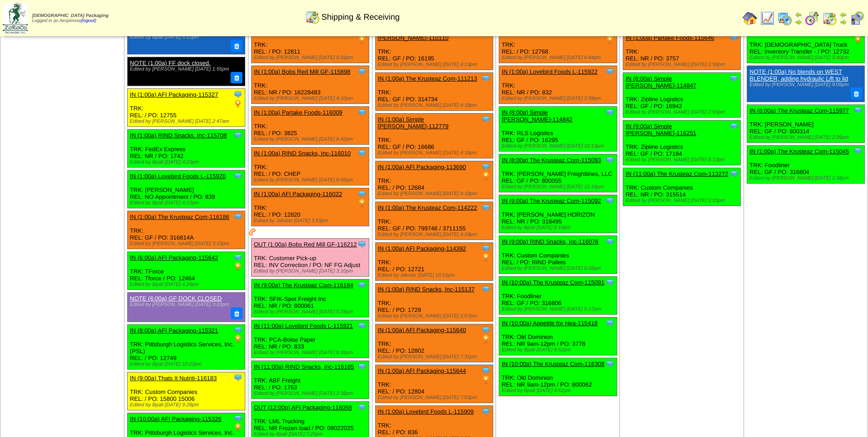 Image resolution: width=868 pixels, height=437 pixels. What do you see at coordinates (310, 339) in the screenshot?
I see `div: TRK: PCA-Boise Paper REL: NR / PO: 833` at bounding box center [310, 339].